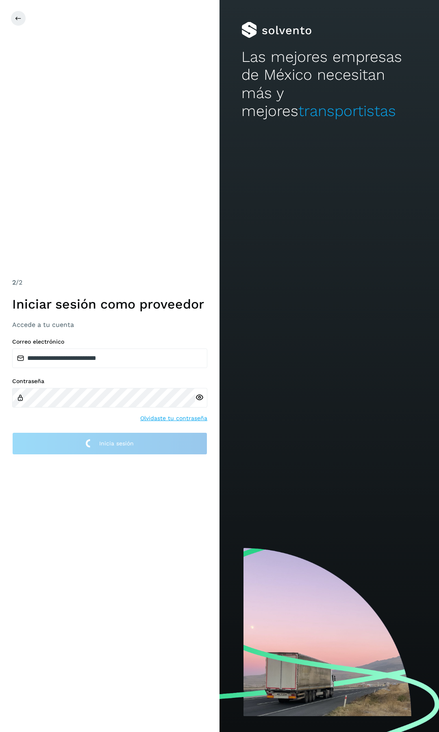 Image resolution: width=439 pixels, height=732 pixels. I want to click on span: 2, so click(14, 282).